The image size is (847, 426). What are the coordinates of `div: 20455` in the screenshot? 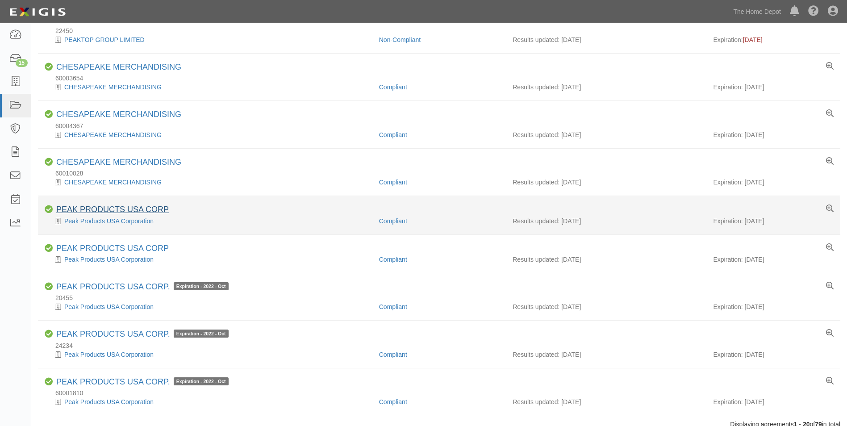 It's located at (443, 298).